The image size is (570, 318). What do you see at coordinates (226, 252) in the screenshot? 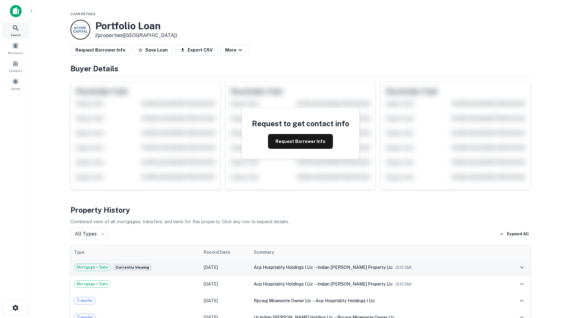
I see `th: Record Date` at bounding box center [226, 252].